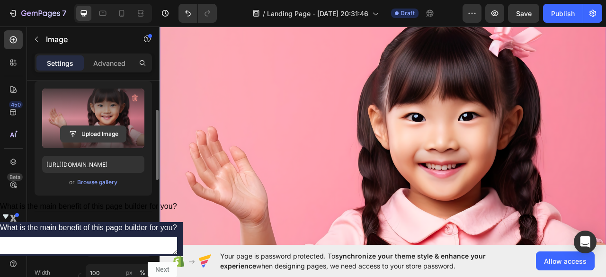  I want to click on span: Save, so click(524, 13).